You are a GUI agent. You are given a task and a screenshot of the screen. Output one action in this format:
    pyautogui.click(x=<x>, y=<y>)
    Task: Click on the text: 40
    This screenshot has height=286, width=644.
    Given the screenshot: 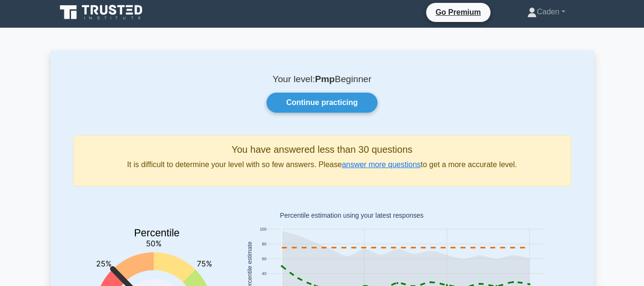 What is the action you would take?
    pyautogui.click(x=264, y=273)
    